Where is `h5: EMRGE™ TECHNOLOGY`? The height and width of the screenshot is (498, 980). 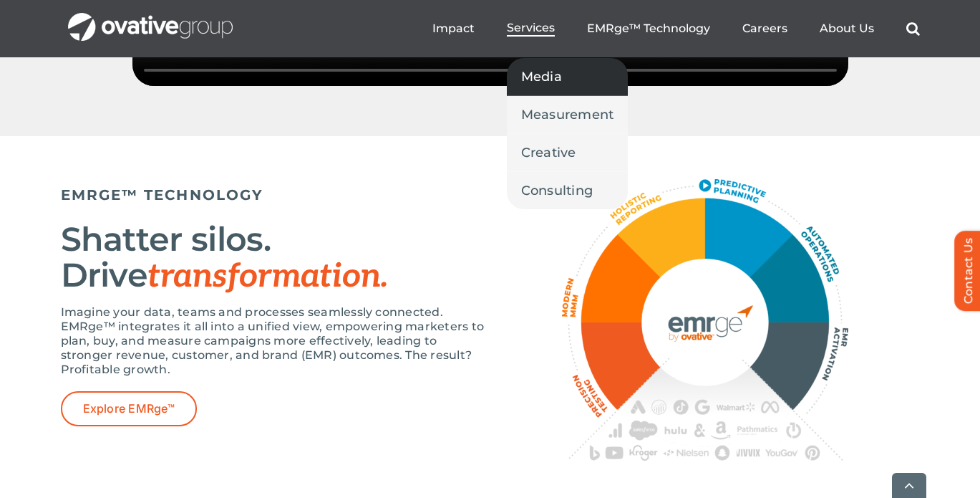
h5: EMRGE™ TECHNOLOGY is located at coordinates (275, 195).